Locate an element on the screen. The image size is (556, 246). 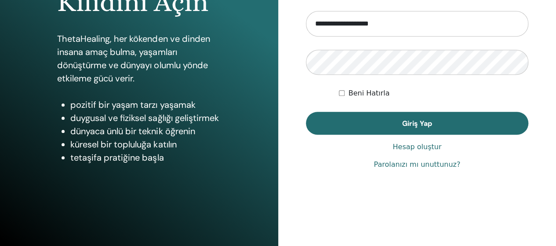
span: Giriş Yap is located at coordinates (417, 123).